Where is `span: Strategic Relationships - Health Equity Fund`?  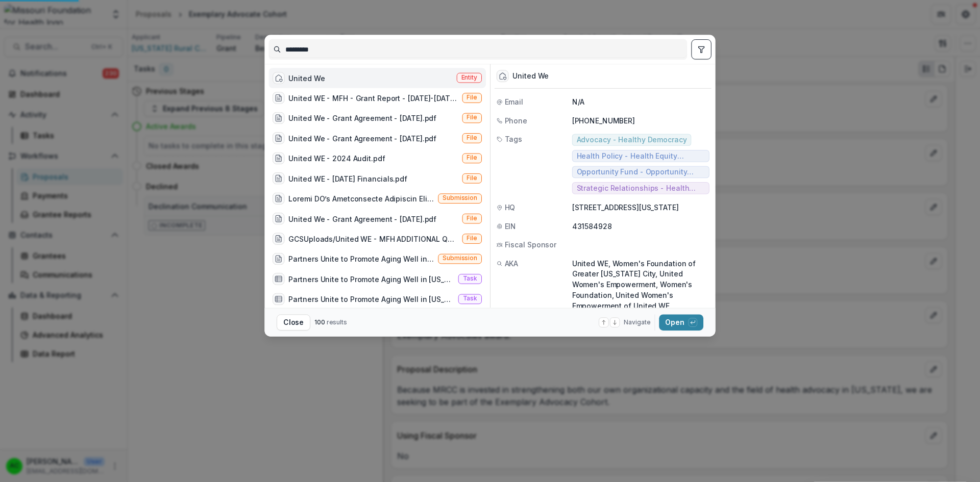
span: Strategic Relationships - Health Equity Fund is located at coordinates (640, 188).